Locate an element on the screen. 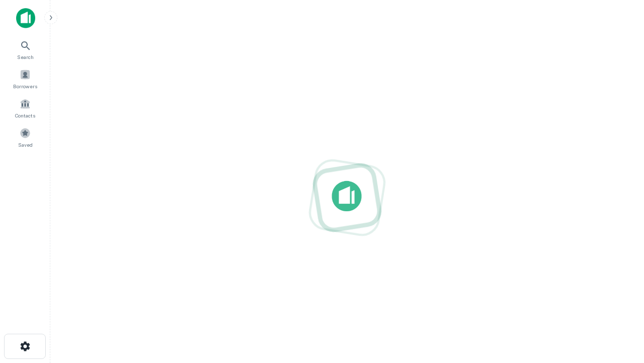 The height and width of the screenshot is (363, 644). a: Search is located at coordinates (25, 49).